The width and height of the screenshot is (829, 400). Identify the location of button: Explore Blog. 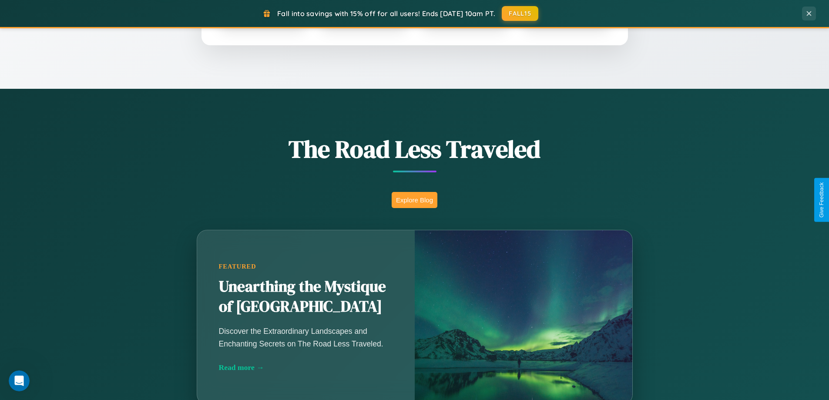
(414, 200).